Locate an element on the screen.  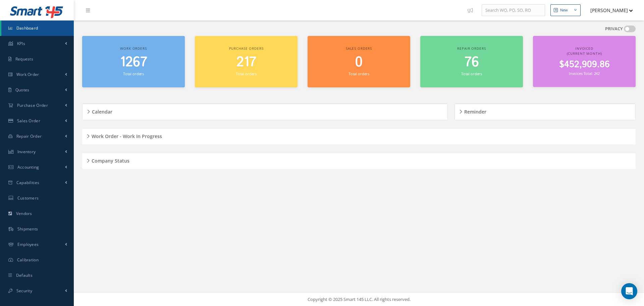
a: Dashboard is located at coordinates (38, 28).